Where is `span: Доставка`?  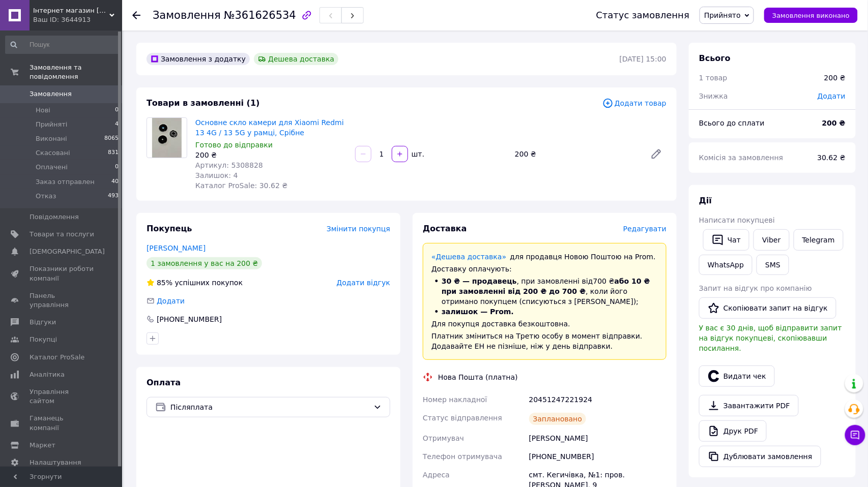 span: Доставка is located at coordinates (444, 228).